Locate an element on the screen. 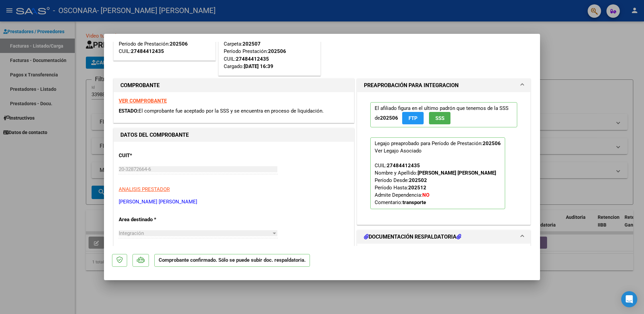 The image size is (644, 314). button: SSS is located at coordinates (440, 118).